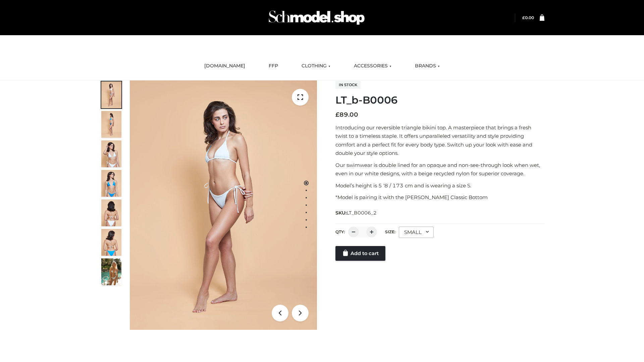 This screenshot has height=362, width=644. I want to click on bdi: 89.00, so click(347, 115).